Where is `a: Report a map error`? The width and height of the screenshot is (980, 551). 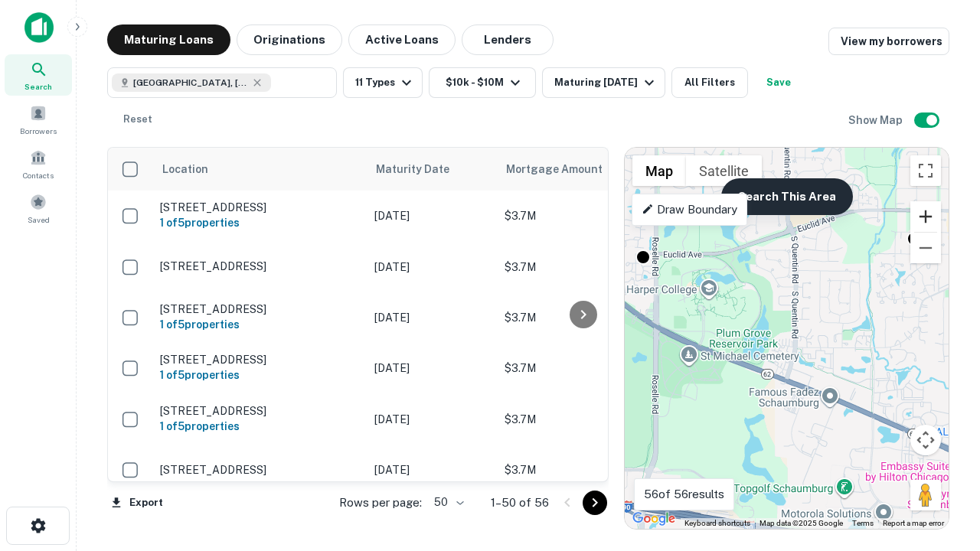 a: Report a map error is located at coordinates (914, 523).